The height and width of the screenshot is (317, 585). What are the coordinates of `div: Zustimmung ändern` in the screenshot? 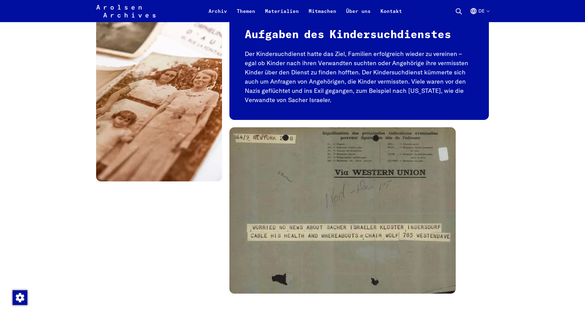 It's located at (20, 297).